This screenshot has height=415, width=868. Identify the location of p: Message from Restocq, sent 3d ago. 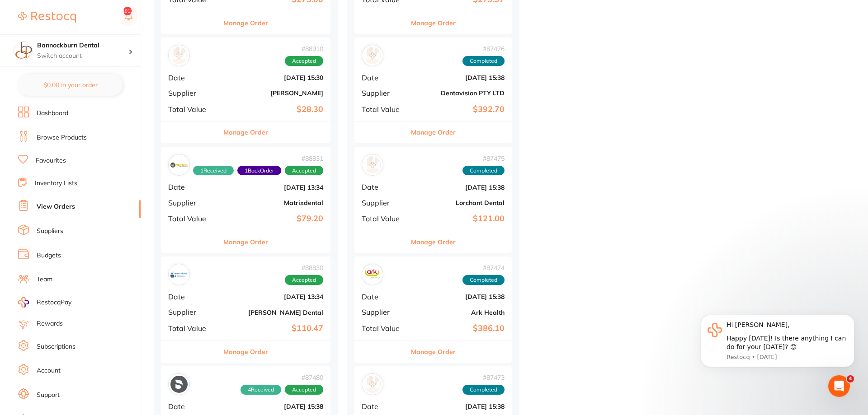
(100, 56).